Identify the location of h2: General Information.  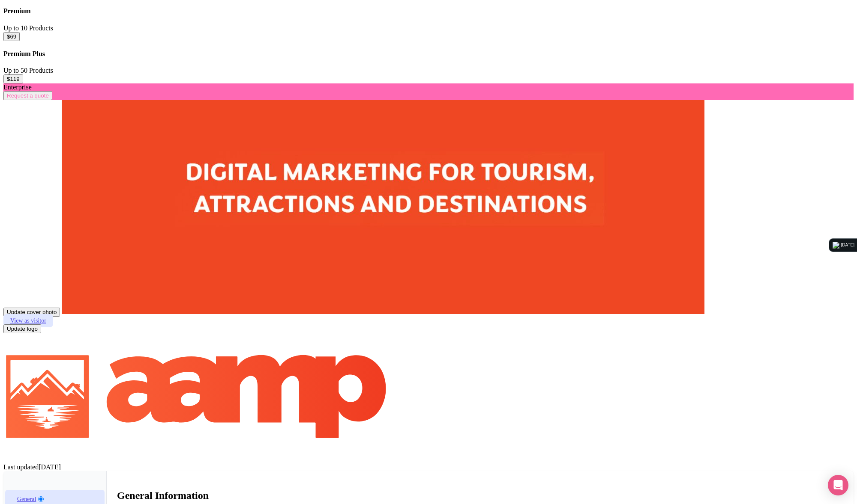
(480, 496).